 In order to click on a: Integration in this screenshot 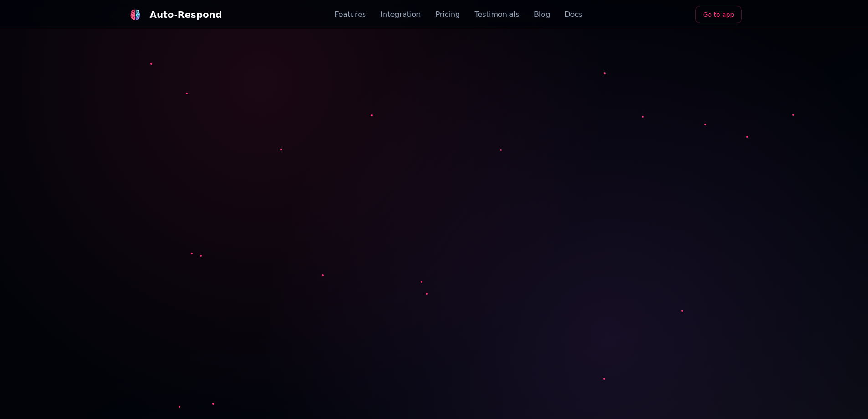, I will do `click(401, 15)`.